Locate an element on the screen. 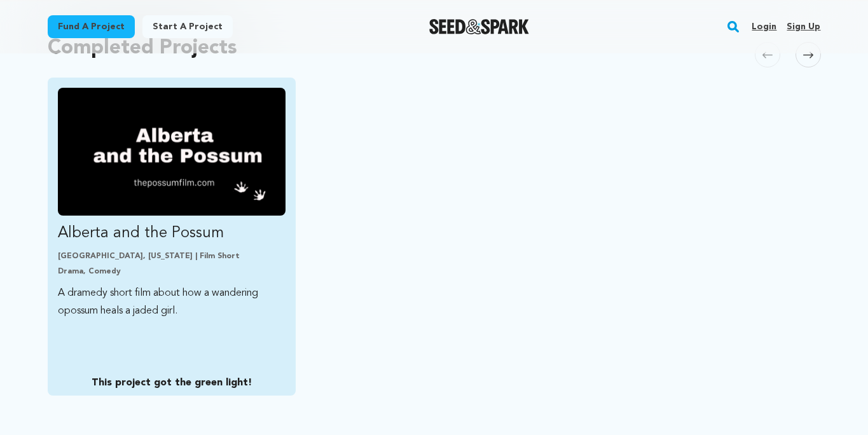  p: This project got the green light! is located at coordinates (172, 382).